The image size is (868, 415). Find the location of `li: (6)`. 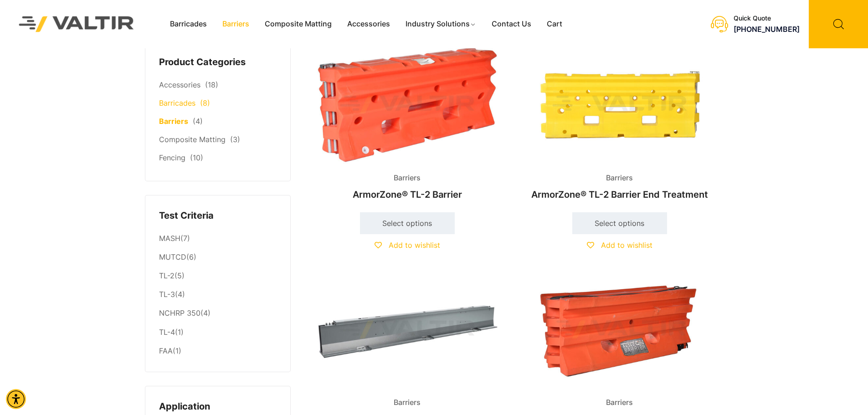

li: (6) is located at coordinates (218, 258).